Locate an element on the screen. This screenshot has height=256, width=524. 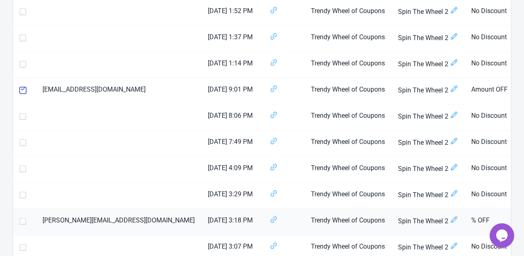
td: % OFF is located at coordinates (492, 222).